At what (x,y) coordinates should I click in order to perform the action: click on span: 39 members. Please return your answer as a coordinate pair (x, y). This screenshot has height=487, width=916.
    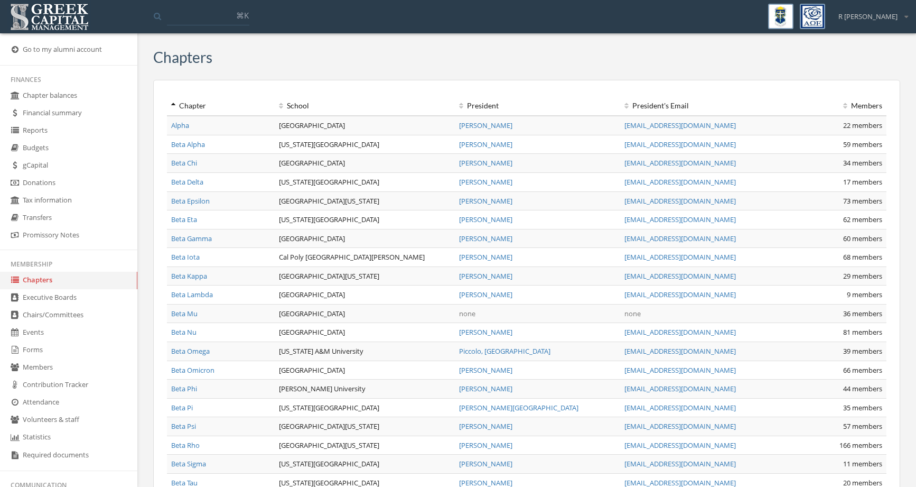
    Looking at the image, I should click on (863, 351).